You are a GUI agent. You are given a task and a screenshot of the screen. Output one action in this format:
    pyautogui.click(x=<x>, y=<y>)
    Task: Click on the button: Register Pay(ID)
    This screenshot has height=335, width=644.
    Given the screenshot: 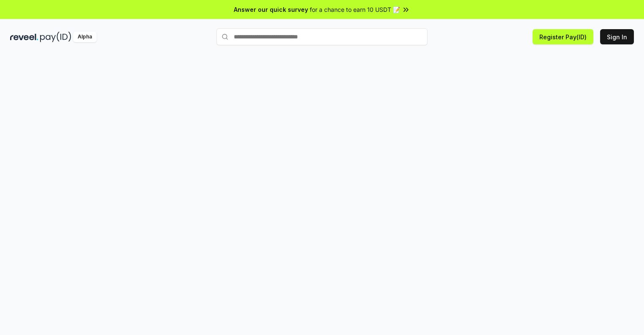 What is the action you would take?
    pyautogui.click(x=563, y=37)
    